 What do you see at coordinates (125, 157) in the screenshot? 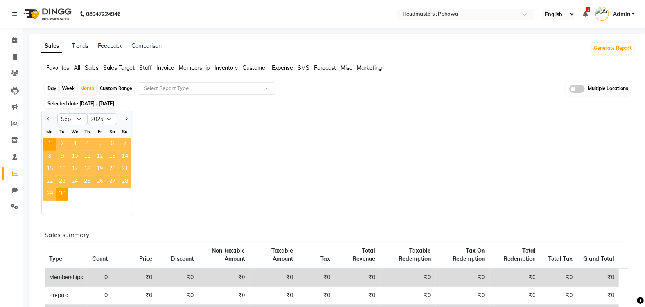
I see `span: 14` at bounding box center [125, 157].